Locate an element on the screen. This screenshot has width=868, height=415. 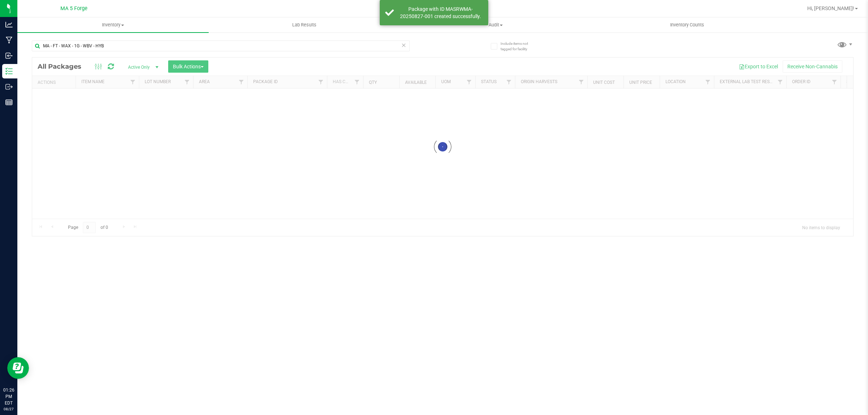
inline-svg: Inventory is located at coordinates (9, 71).